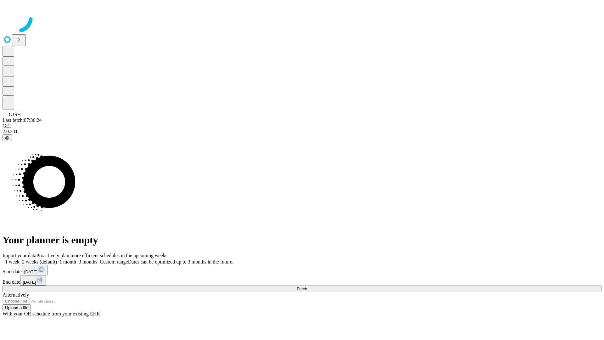  I want to click on div: 2.0.241, so click(302, 131).